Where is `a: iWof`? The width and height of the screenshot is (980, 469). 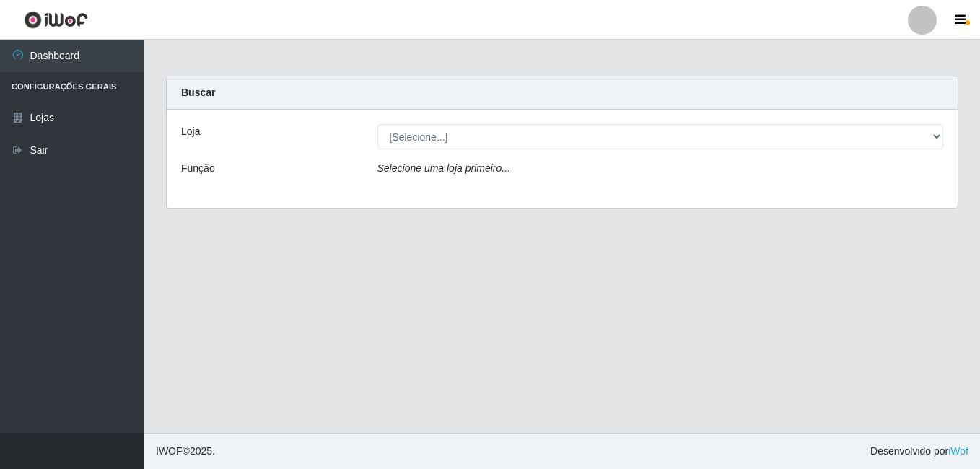
a: iWof is located at coordinates (958, 450).